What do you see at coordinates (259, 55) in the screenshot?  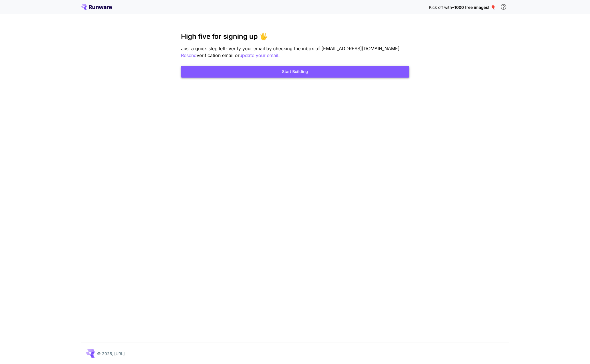 I see `p: update your email.` at bounding box center [259, 55].